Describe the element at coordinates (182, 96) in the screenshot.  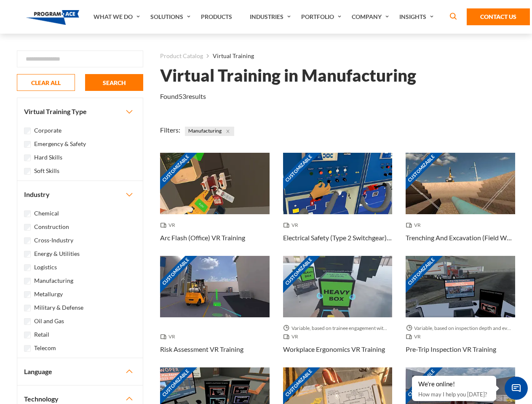
I see `em: 53` at that location.